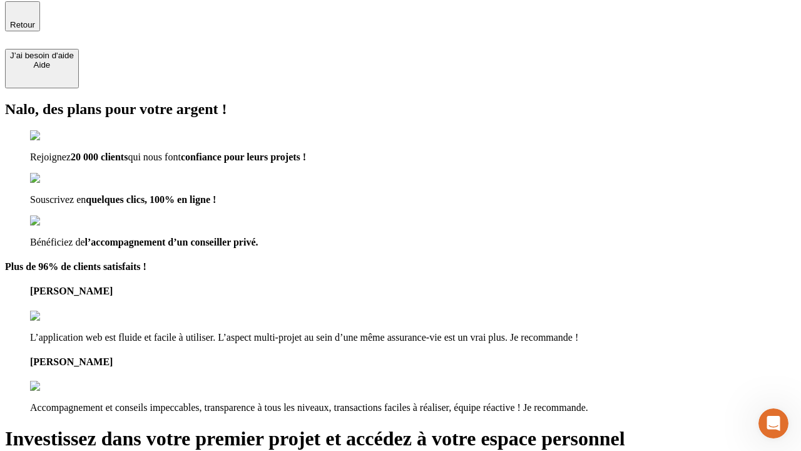 The height and width of the screenshot is (451, 801). What do you see at coordinates (42, 68) in the screenshot?
I see `button: J’ai besoin d'aideAide` at bounding box center [42, 68].